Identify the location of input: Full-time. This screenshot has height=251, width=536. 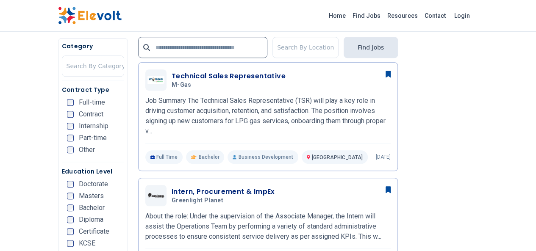
(70, 103).